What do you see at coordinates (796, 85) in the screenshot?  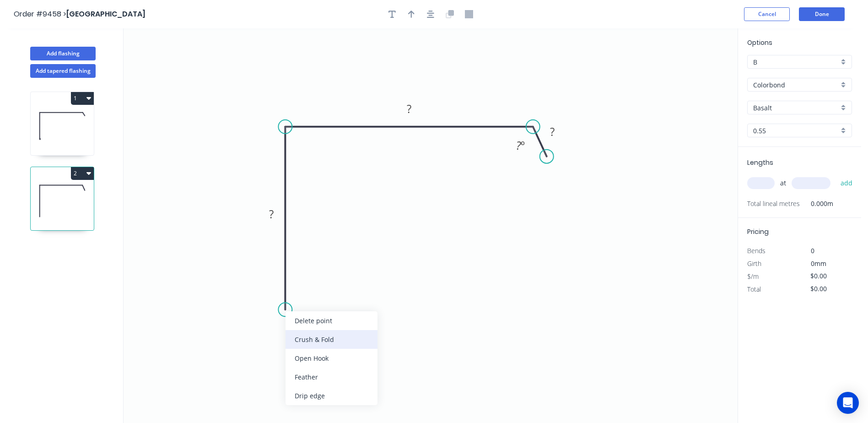 I see `input: Material` at bounding box center [796, 85].